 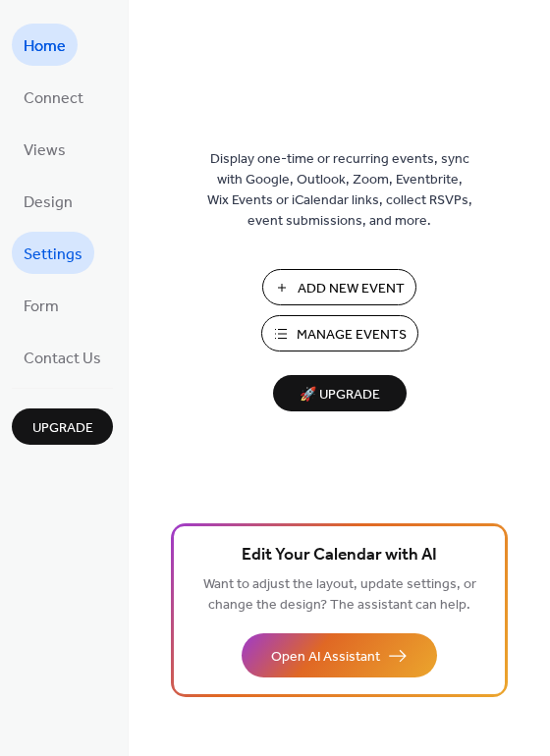 I want to click on a: Home, so click(x=44, y=44).